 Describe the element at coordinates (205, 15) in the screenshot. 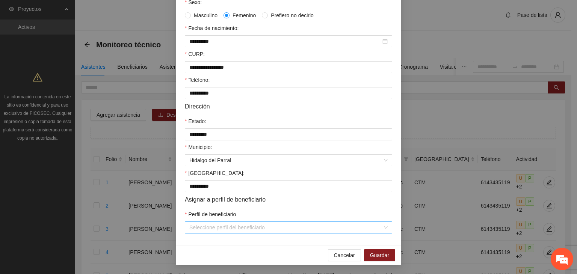

I see `span: Masculino` at that location.